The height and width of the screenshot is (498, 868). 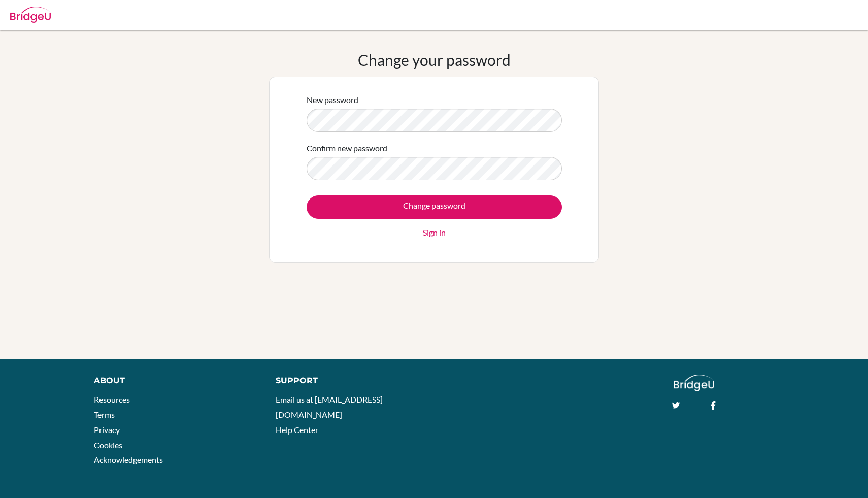 What do you see at coordinates (129, 460) in the screenshot?
I see `a: Acknowledgements` at bounding box center [129, 460].